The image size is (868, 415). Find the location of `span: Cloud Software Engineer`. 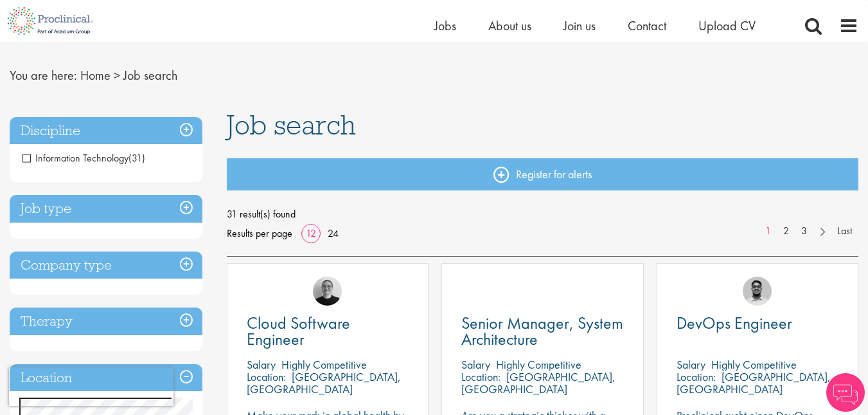

span: Cloud Software Engineer is located at coordinates (298, 331).